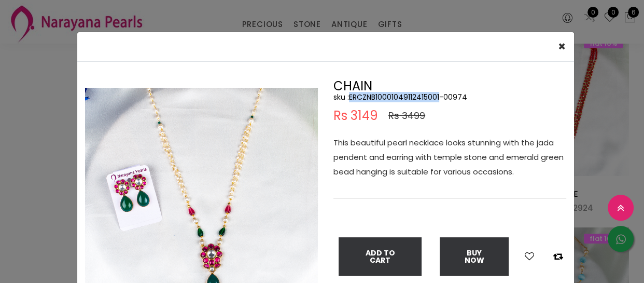 This screenshot has height=283, width=644. I want to click on h2: CHAIN, so click(450, 86).